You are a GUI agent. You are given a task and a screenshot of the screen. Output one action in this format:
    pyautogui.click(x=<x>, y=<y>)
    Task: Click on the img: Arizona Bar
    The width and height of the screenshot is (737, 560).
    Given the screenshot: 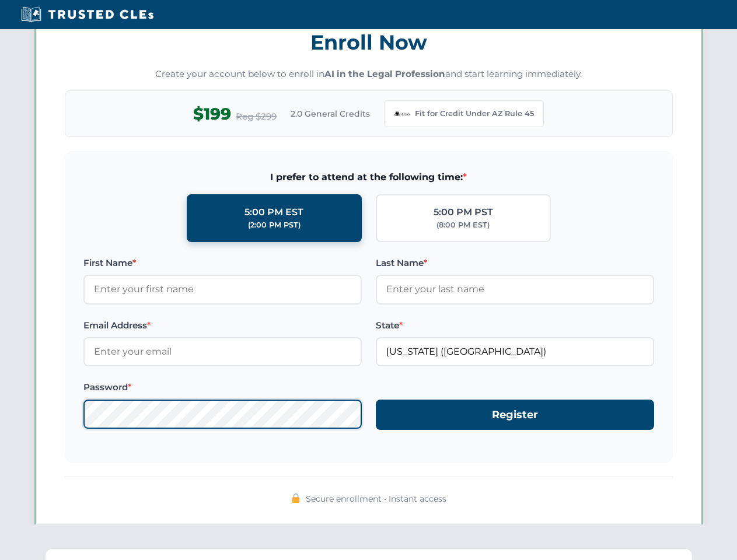 What is the action you would take?
    pyautogui.click(x=402, y=114)
    